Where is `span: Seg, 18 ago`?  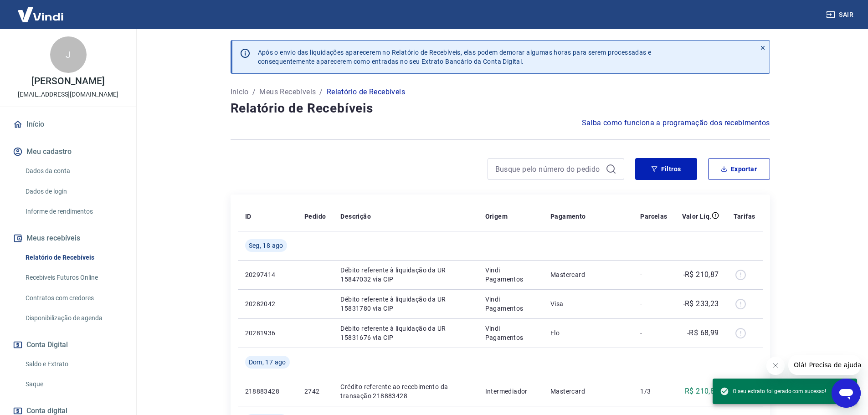
span: Seg, 18 ago is located at coordinates (266, 245).